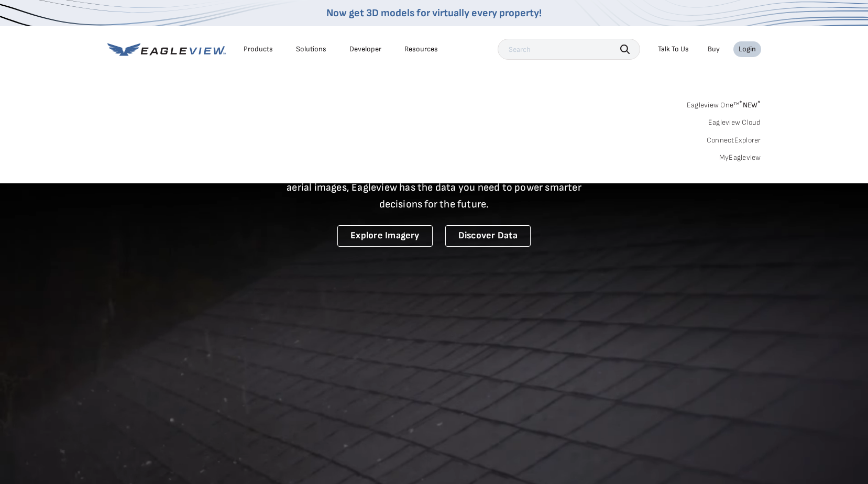 The height and width of the screenshot is (484, 868). Describe the element at coordinates (714, 49) in the screenshot. I see `a: Buy` at that location.